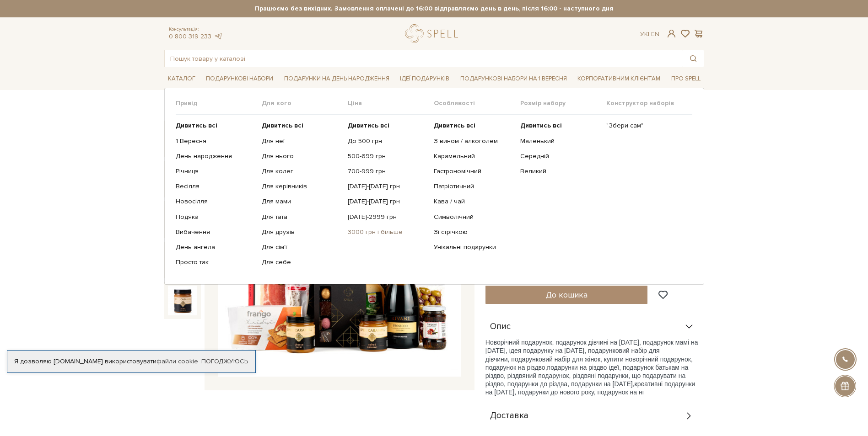 Image resolution: width=868 pixels, height=436 pixels. I want to click on input: Пошук товару у каталозі, so click(423, 59).